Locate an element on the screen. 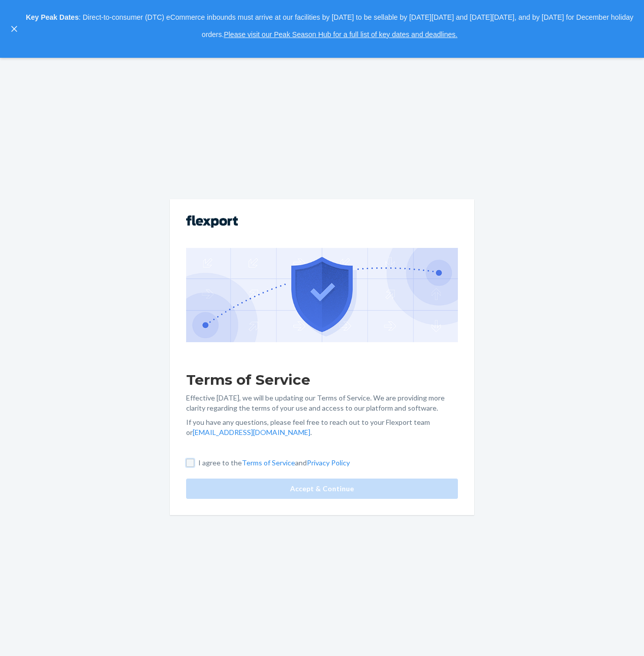 The height and width of the screenshot is (656, 644). button: Accept & Continue is located at coordinates (322, 489).